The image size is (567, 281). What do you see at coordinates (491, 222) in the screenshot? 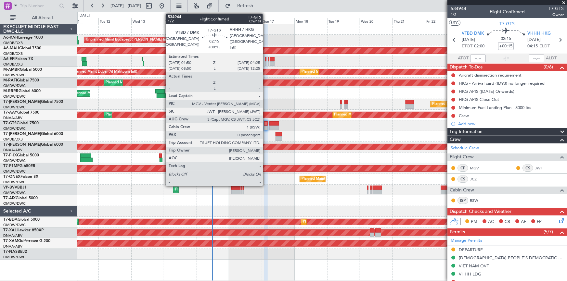
I see `span: AC` at bounding box center [491, 222].